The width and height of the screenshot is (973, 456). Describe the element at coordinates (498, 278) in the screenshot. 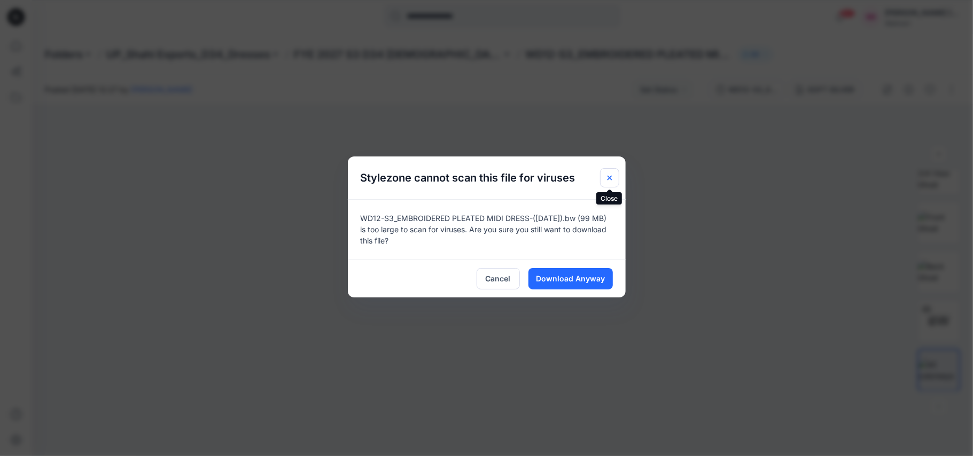

I see `span: Cancel` at that location.